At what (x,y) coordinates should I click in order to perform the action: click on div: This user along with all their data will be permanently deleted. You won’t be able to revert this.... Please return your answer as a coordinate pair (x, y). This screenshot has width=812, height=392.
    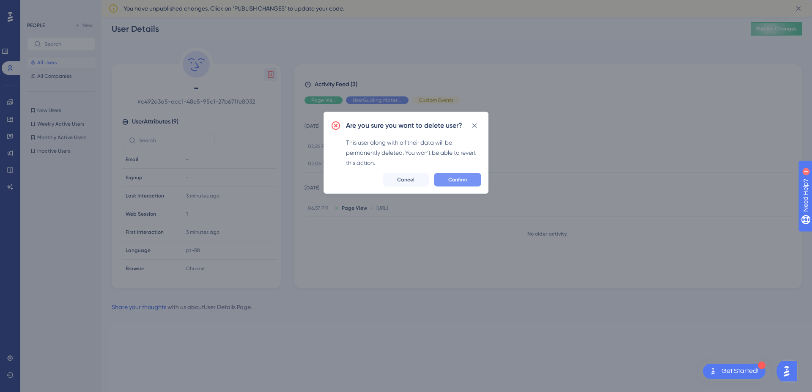
    Looking at the image, I should click on (413, 153).